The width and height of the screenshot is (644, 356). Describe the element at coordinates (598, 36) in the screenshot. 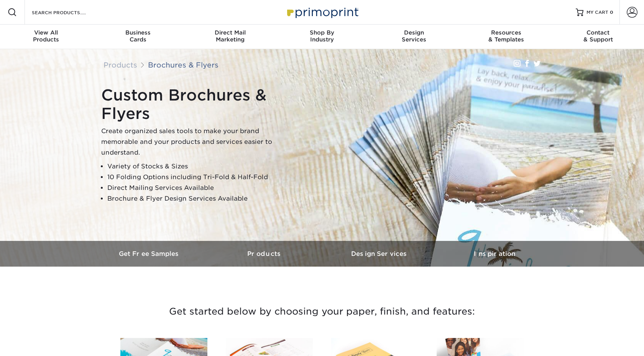

I see `div: & Support` at that location.